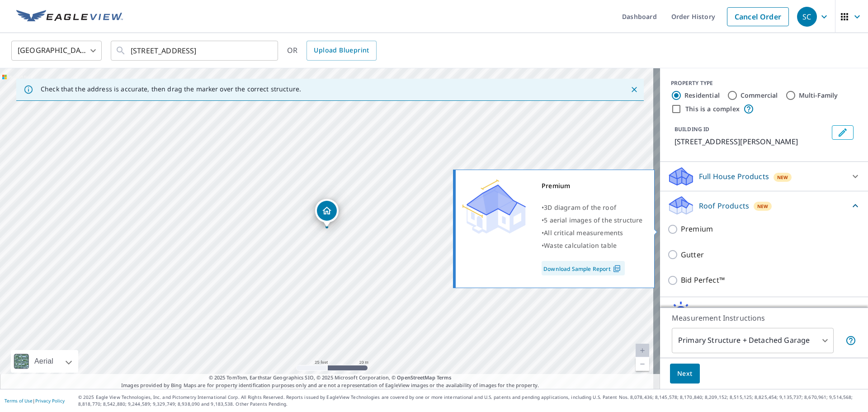 This screenshot has width=868, height=412. I want to click on div: OR, so click(332, 50).